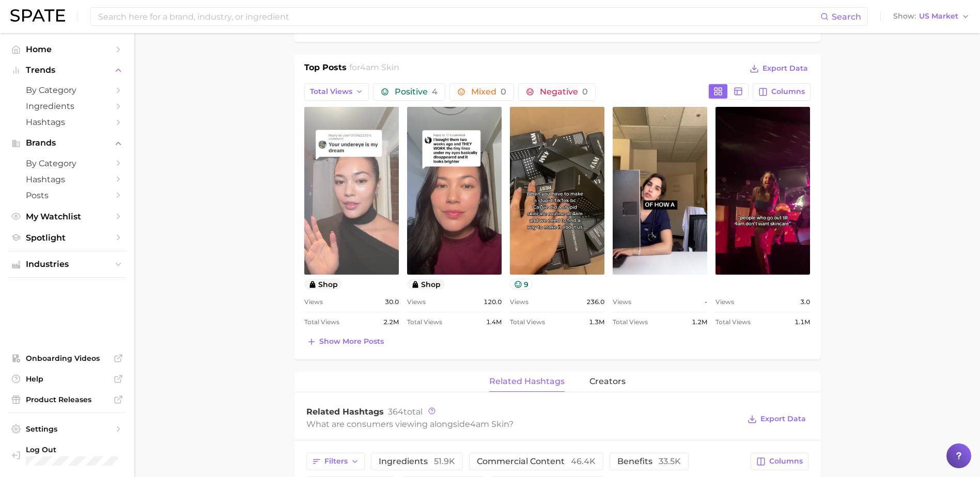 The height and width of the screenshot is (477, 980). Describe the element at coordinates (700, 322) in the screenshot. I see `span: 1.2m` at that location.